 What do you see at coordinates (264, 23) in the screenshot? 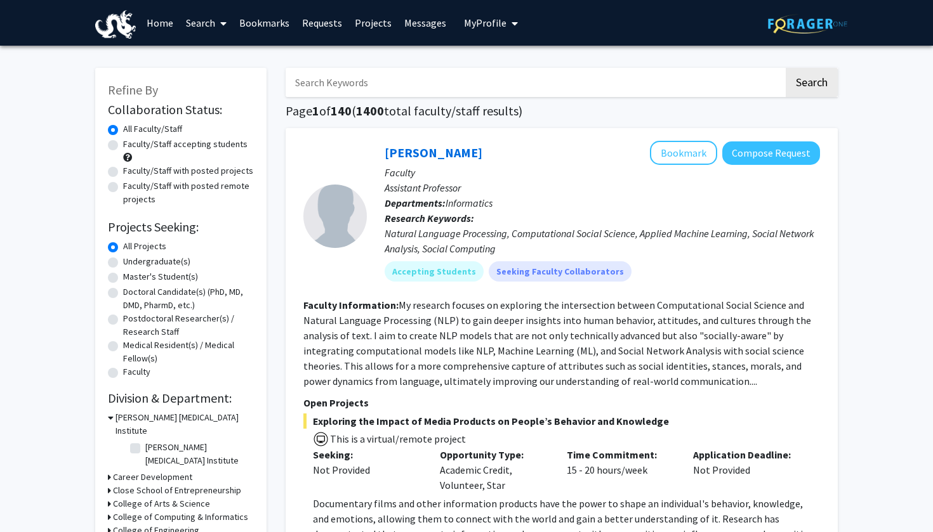
I see `a: Bookmarks` at bounding box center [264, 23].